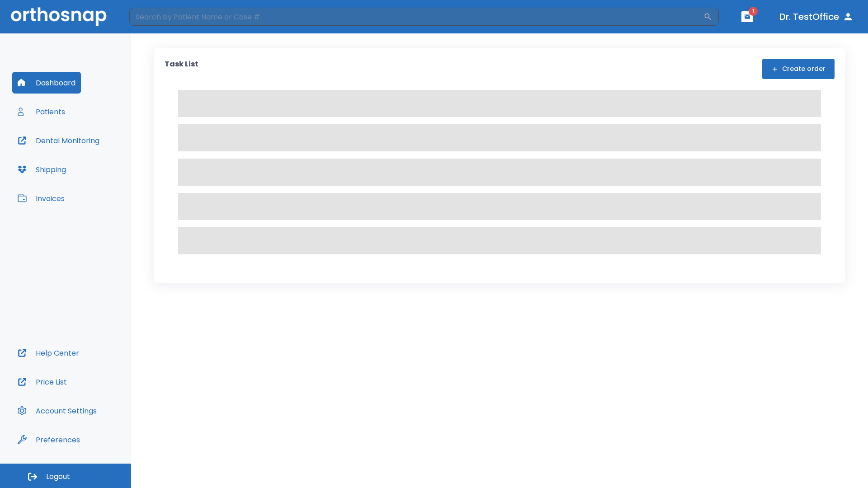 The image size is (868, 488). Describe the element at coordinates (41, 170) in the screenshot. I see `a: Shipping` at that location.